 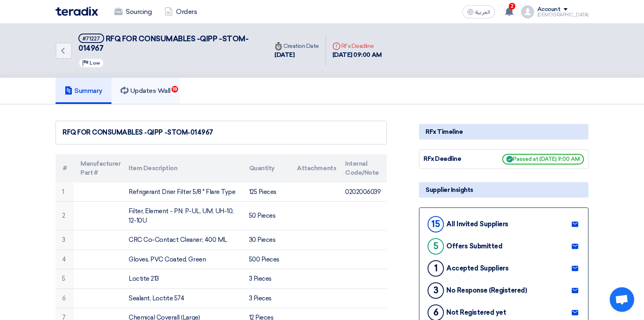 I want to click on div: Not Registered yet, so click(x=476, y=312).